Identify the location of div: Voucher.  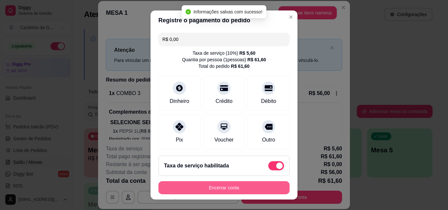
(224, 140).